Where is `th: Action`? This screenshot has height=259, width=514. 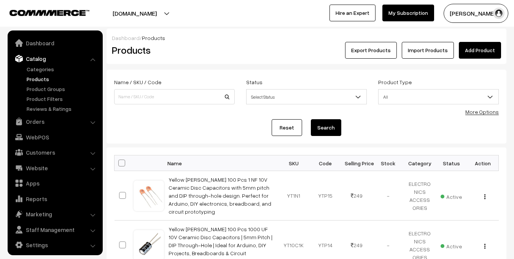 th: Action is located at coordinates (483, 163).